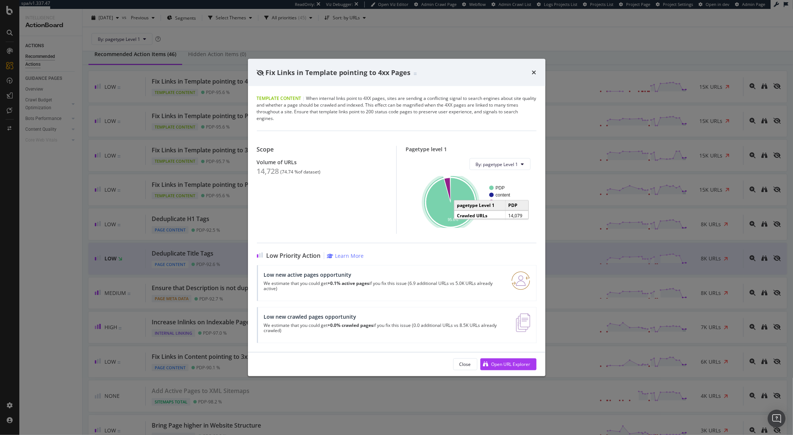 The width and height of the screenshot is (793, 435). I want to click on div: Low new active pages opportunity, so click(383, 275).